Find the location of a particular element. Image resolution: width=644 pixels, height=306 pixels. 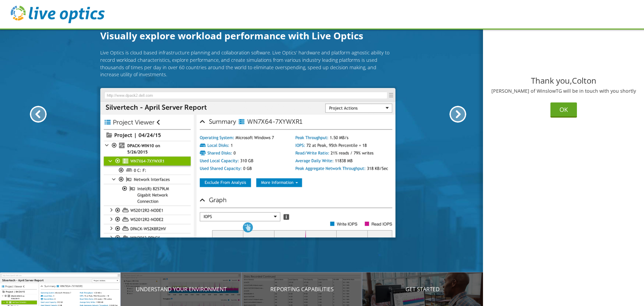

h1: Visually explore workload performance with Live Optics is located at coordinates (247, 36).